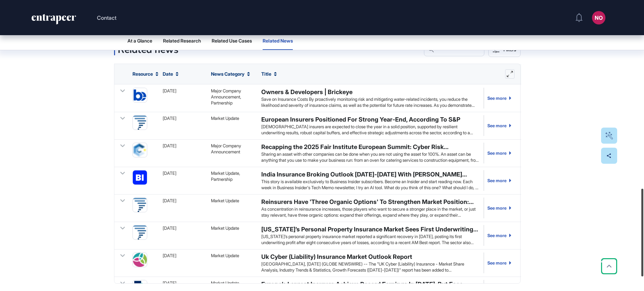  I want to click on button: Contact, so click(107, 18).